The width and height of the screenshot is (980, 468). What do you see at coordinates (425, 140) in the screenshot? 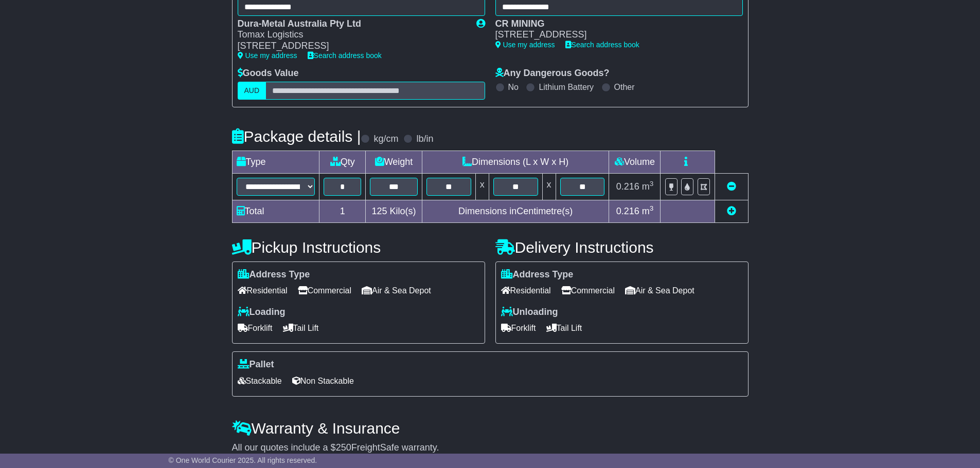
I see `label: lb/in` at bounding box center [425, 140].